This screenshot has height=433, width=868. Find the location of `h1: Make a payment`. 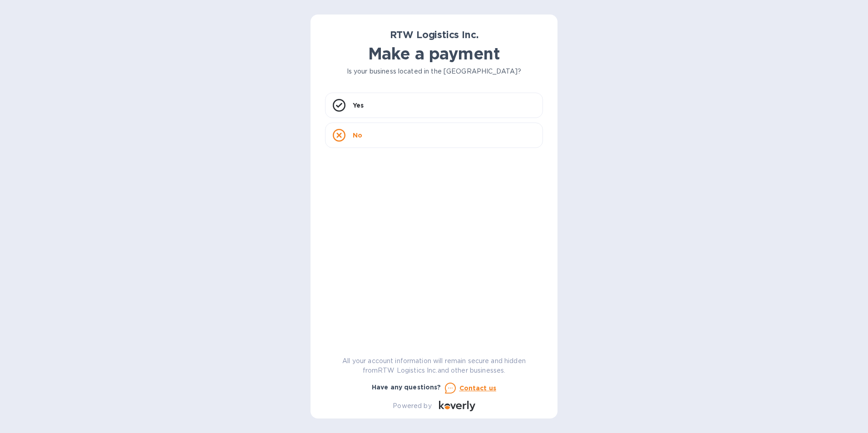

h1: Make a payment is located at coordinates (434, 54).